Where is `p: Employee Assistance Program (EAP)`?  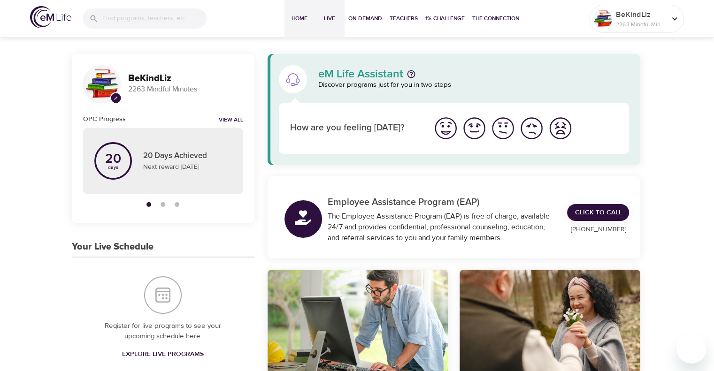
p: Employee Assistance Program (EAP) is located at coordinates (442, 202).